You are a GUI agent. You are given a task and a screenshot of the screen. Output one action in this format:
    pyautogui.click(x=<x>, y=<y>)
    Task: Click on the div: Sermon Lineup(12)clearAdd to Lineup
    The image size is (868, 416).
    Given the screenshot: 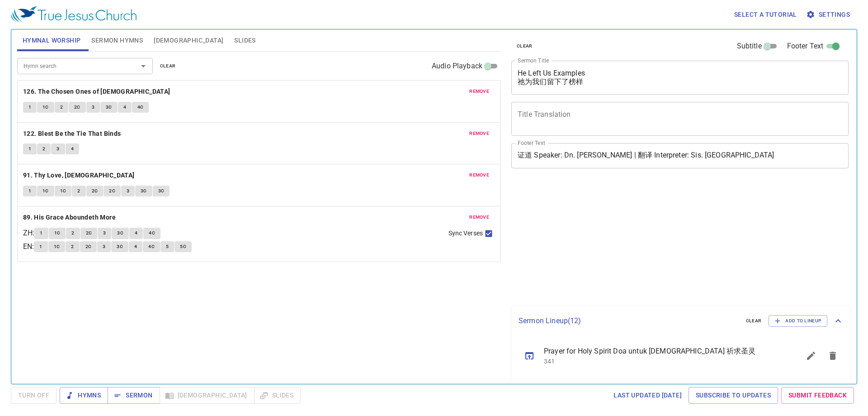 What is the action you would take?
    pyautogui.click(x=681, y=321)
    